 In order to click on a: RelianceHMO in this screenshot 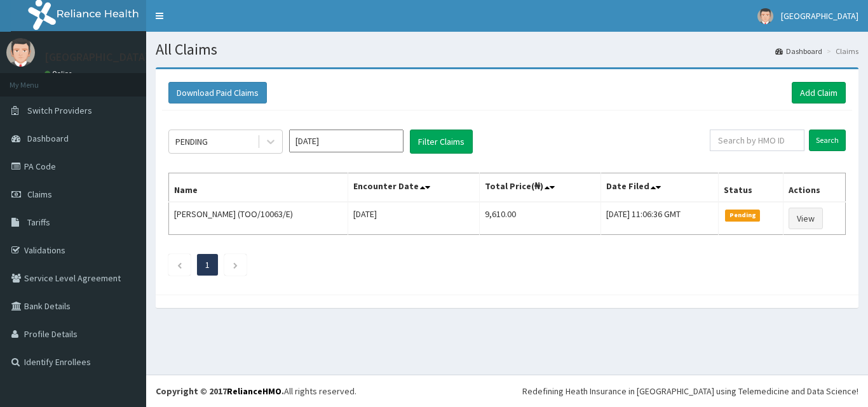, I will do `click(254, 391)`.